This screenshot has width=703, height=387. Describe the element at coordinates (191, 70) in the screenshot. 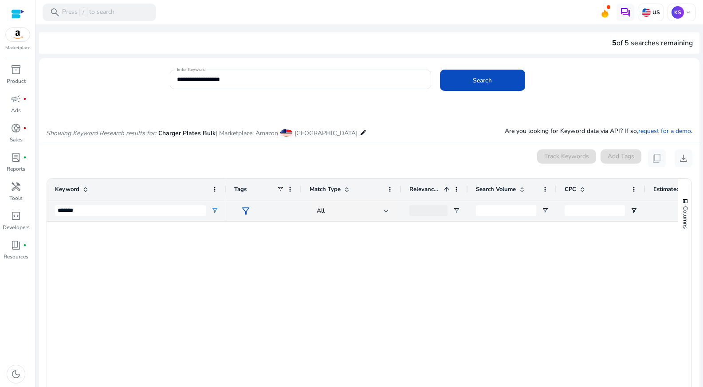

I see `mat-label: Enter Keyword` at that location.